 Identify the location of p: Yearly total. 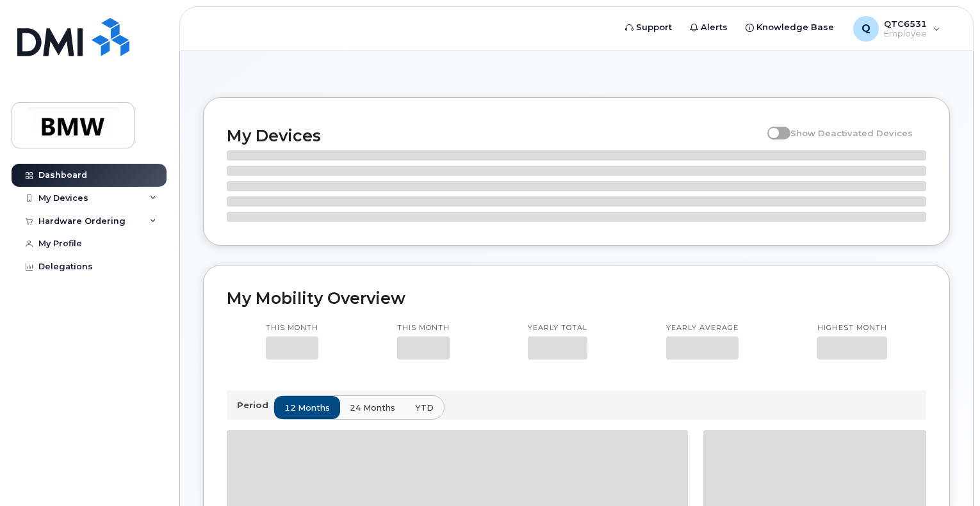
(557, 328).